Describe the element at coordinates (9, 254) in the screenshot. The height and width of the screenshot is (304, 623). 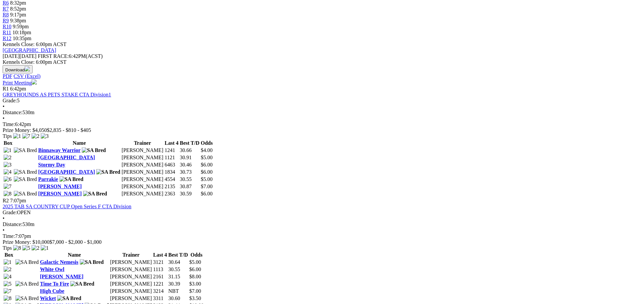
I see `span: Box` at that location.